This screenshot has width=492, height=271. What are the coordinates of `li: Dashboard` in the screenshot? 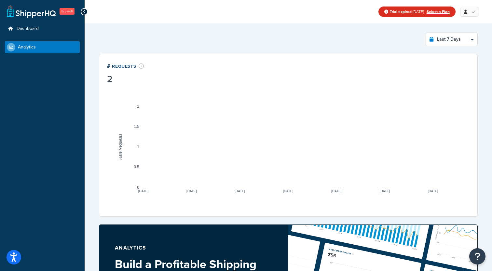 It's located at (42, 29).